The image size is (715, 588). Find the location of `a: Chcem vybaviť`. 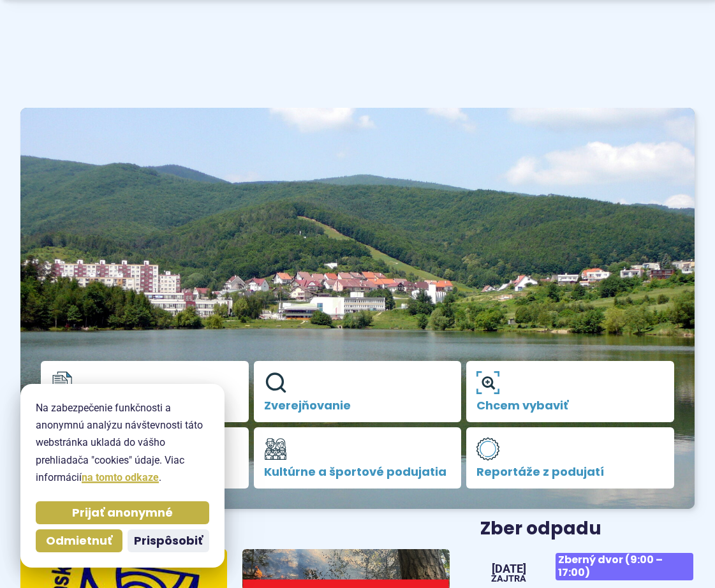

a: Chcem vybaviť is located at coordinates (571, 392).